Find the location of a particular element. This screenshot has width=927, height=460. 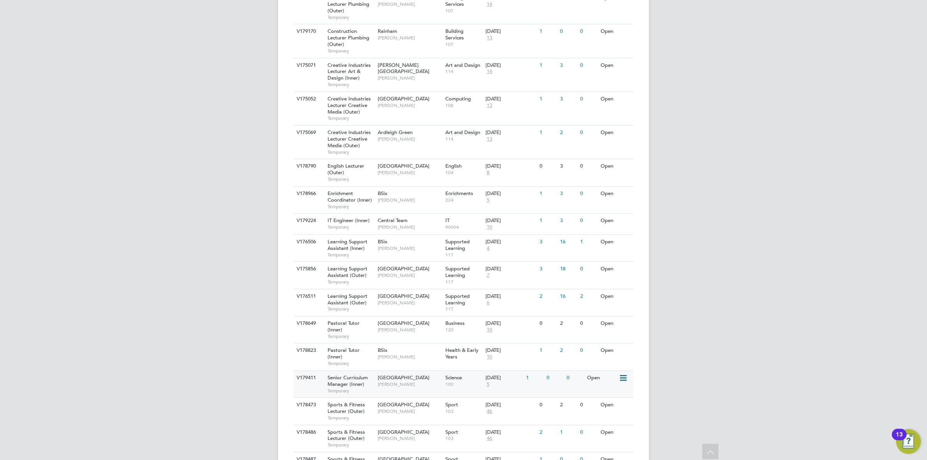

span: 224 is located at coordinates (464, 200).